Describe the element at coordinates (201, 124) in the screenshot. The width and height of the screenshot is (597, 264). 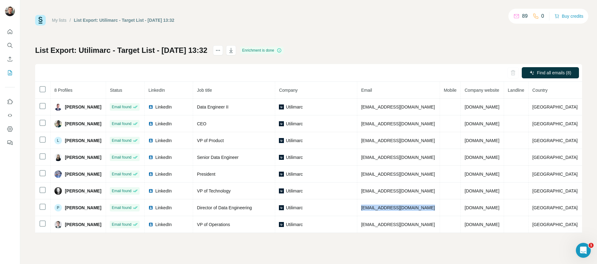
I see `span: CEO` at that location.